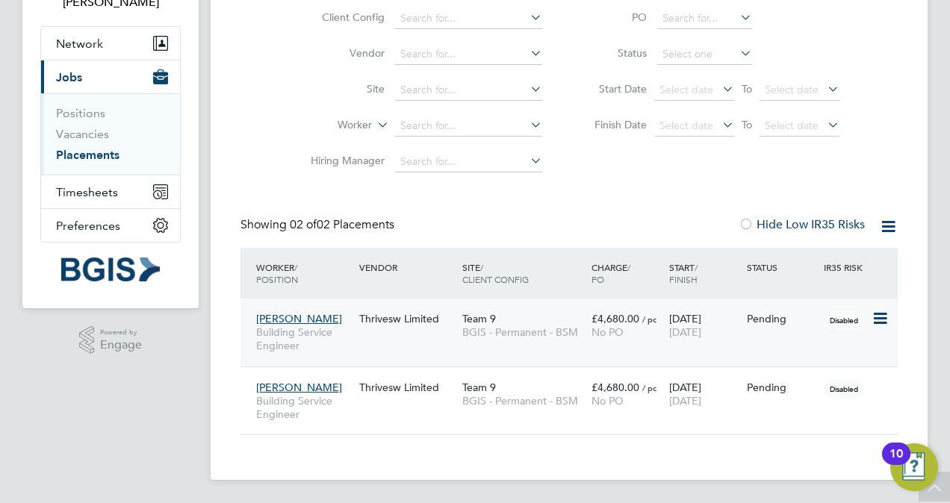 This screenshot has width=950, height=503. What do you see at coordinates (782, 267) in the screenshot?
I see `div: Status` at bounding box center [782, 267].